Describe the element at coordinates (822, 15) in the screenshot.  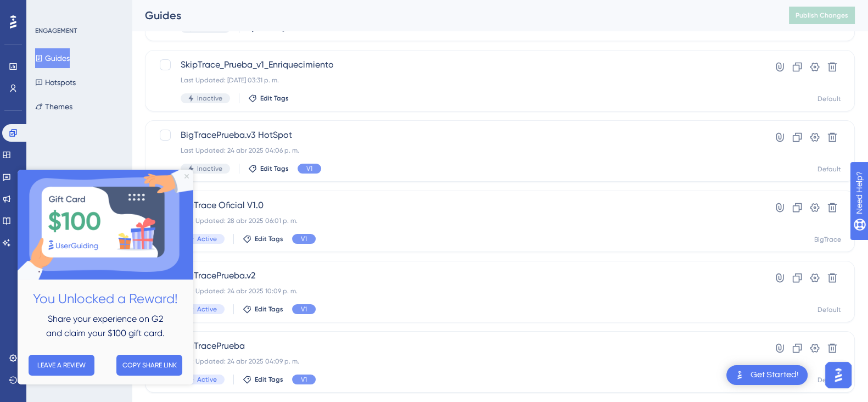
I see `button: Publish Changes` at that location.